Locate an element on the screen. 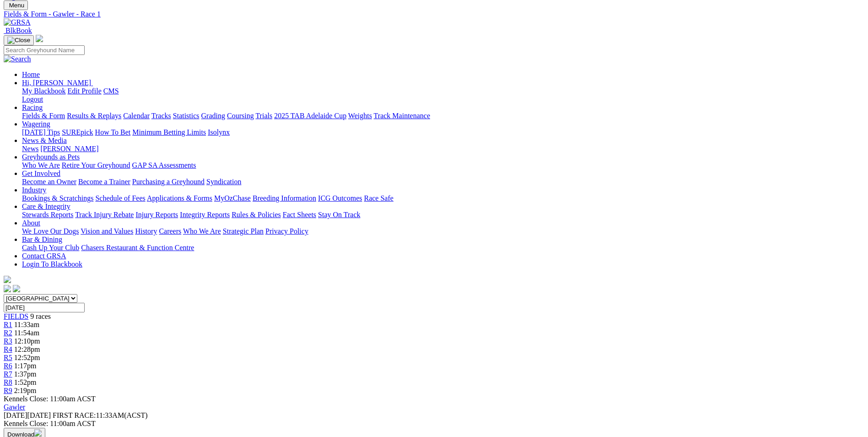  a: Become a Trainer is located at coordinates (104, 182).